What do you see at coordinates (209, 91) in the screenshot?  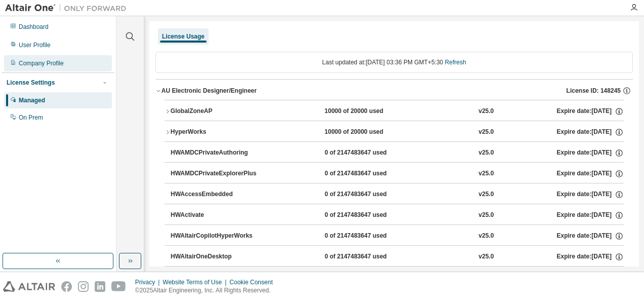 I see `div: AU Electronic Designer/Engineer` at bounding box center [209, 91].